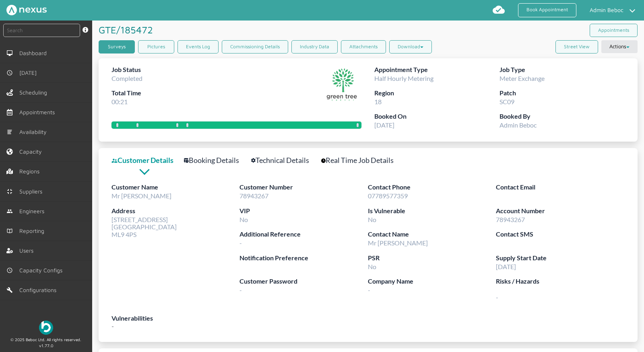 Image resolution: width=644 pixels, height=352 pixels. I want to click on span: Completed, so click(127, 78).